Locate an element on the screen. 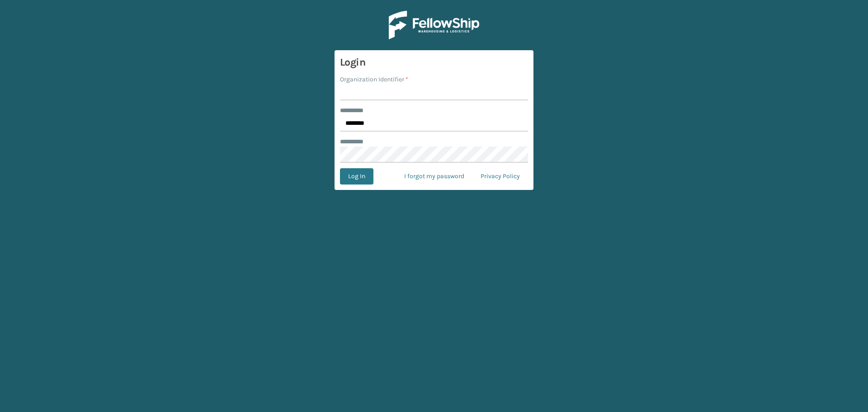  img: Logo is located at coordinates (434, 25).